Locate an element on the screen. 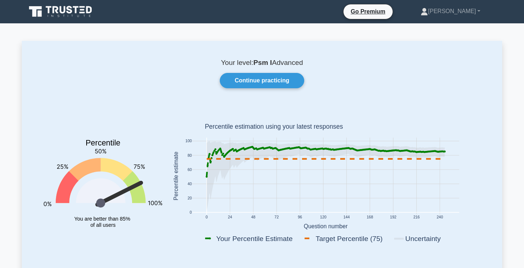 The width and height of the screenshot is (524, 268). text: 80 is located at coordinates (190, 155).